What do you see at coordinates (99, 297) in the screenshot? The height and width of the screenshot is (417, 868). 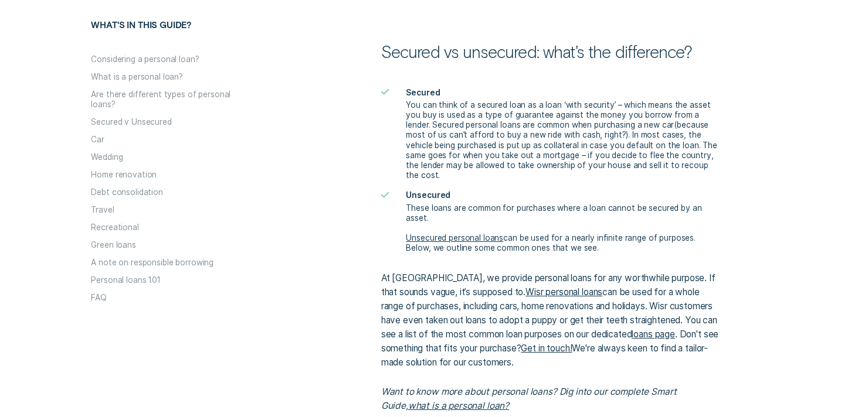 I see `button: FAQ` at bounding box center [99, 297].